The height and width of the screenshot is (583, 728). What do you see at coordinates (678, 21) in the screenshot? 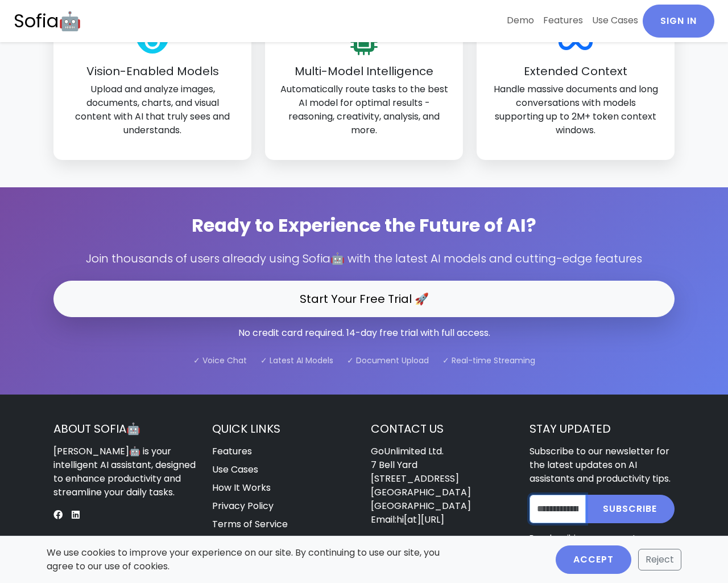
I see `a: Sign In` at bounding box center [678, 21].